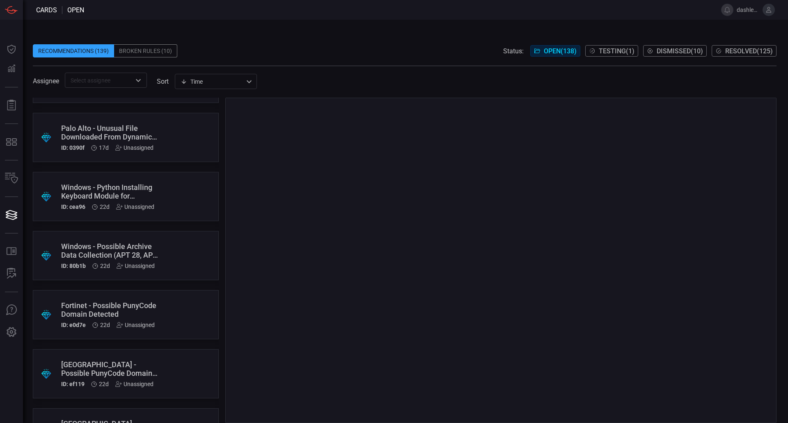  What do you see at coordinates (11, 49) in the screenshot?
I see `button: Dashboard` at bounding box center [11, 49].